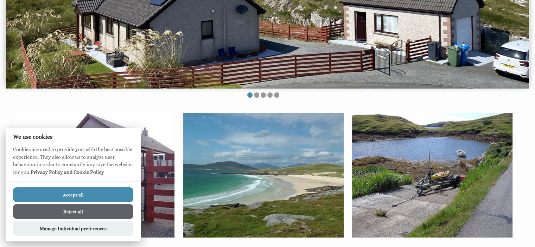 This screenshot has width=535, height=247. What do you see at coordinates (73, 212) in the screenshot?
I see `button: Reject all` at bounding box center [73, 212].